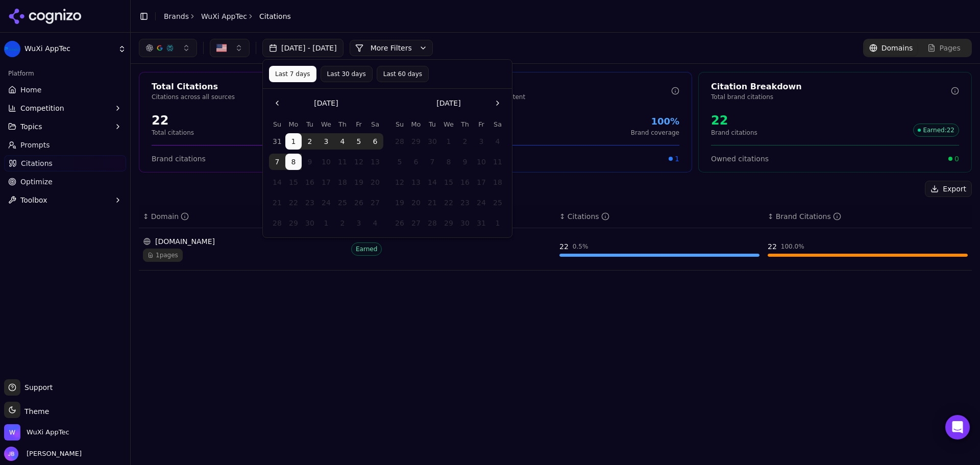  Describe the element at coordinates (580, 246) in the screenshot. I see `div: 0.5 %` at that location.